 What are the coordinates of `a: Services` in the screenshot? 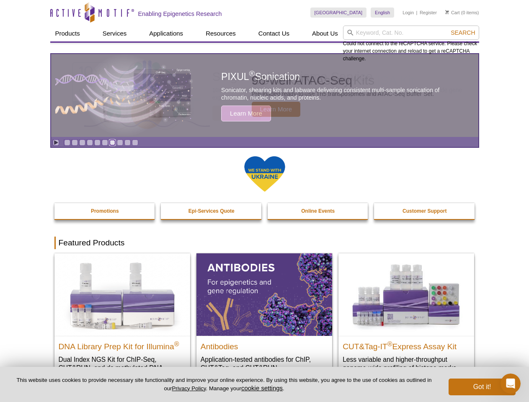 It's located at (115, 34).